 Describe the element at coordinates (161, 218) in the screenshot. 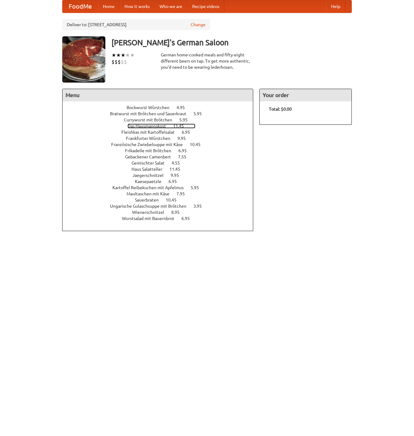

I see `a: Wurstsalad mit Bauernbrot 6.95` at that location.